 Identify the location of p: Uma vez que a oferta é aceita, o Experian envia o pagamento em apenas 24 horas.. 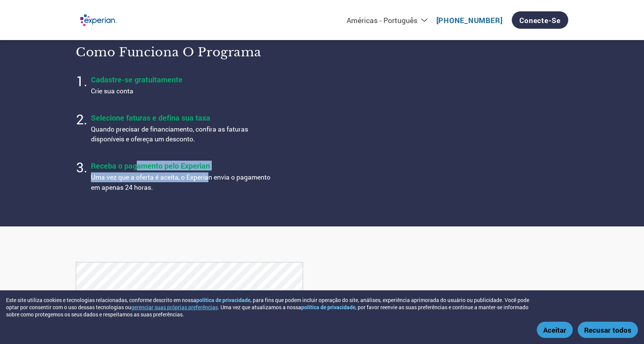
(185, 183).